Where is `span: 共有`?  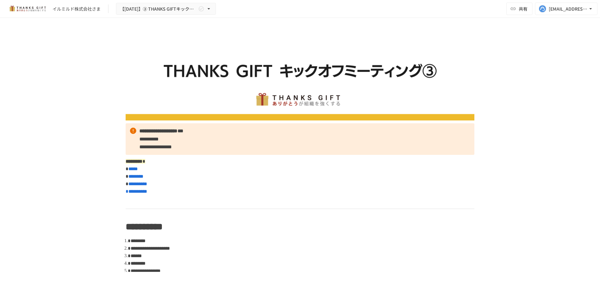
span: 共有 is located at coordinates (524, 9).